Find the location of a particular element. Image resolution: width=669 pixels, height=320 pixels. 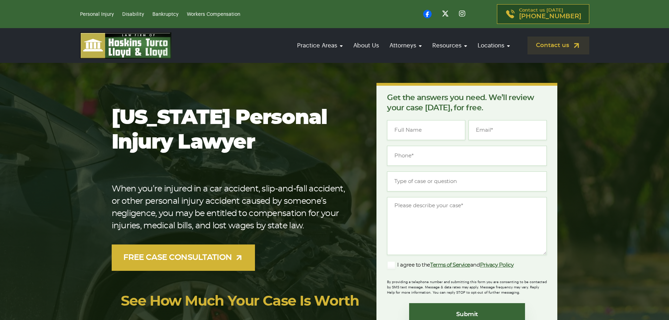

a: Practice Areas is located at coordinates (320, 45).